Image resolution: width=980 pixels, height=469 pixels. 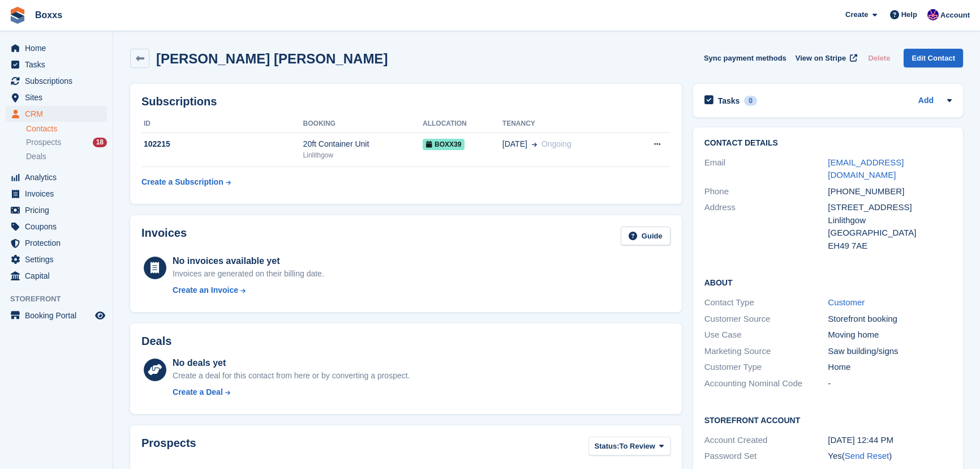 What do you see at coordinates (59, 226) in the screenshot?
I see `span: Coupons` at bounding box center [59, 226].